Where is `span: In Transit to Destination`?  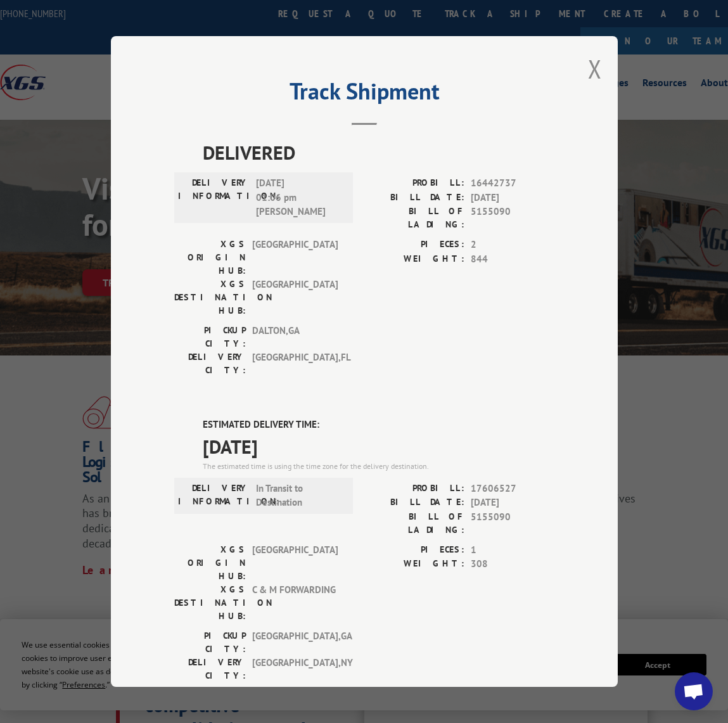 span: In Transit to Destination is located at coordinates (299, 496).